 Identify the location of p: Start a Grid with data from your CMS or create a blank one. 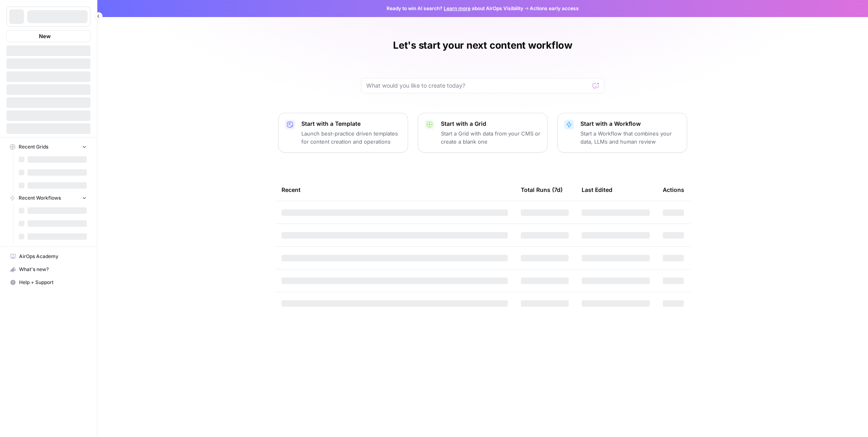
(491, 138).